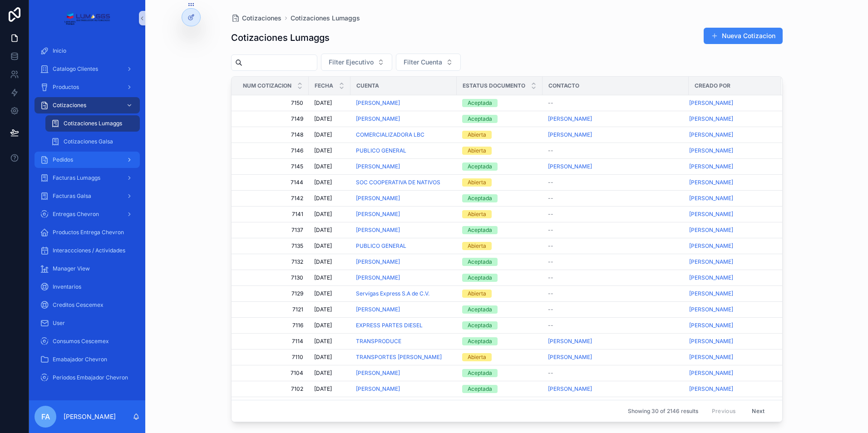 The image size is (868, 433). Describe the element at coordinates (87, 69) in the screenshot. I see `a: Catalogo Clientes` at that location.